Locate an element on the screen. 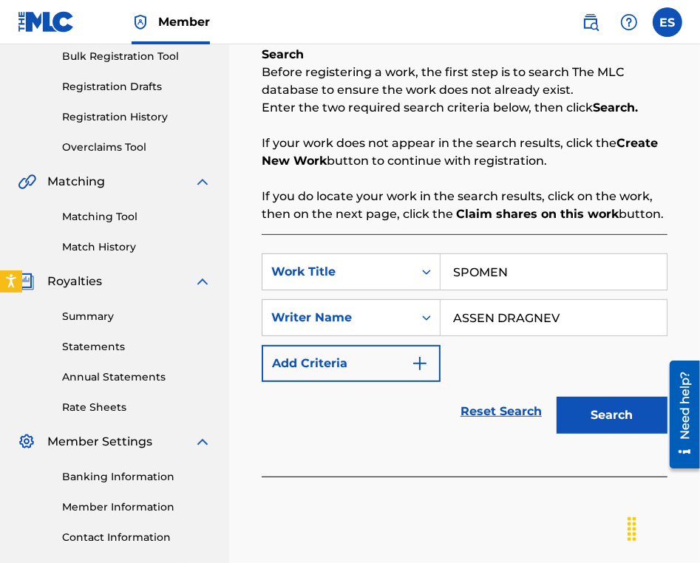 The height and width of the screenshot is (563, 700). a: Overclaims Tool is located at coordinates (137, 147).